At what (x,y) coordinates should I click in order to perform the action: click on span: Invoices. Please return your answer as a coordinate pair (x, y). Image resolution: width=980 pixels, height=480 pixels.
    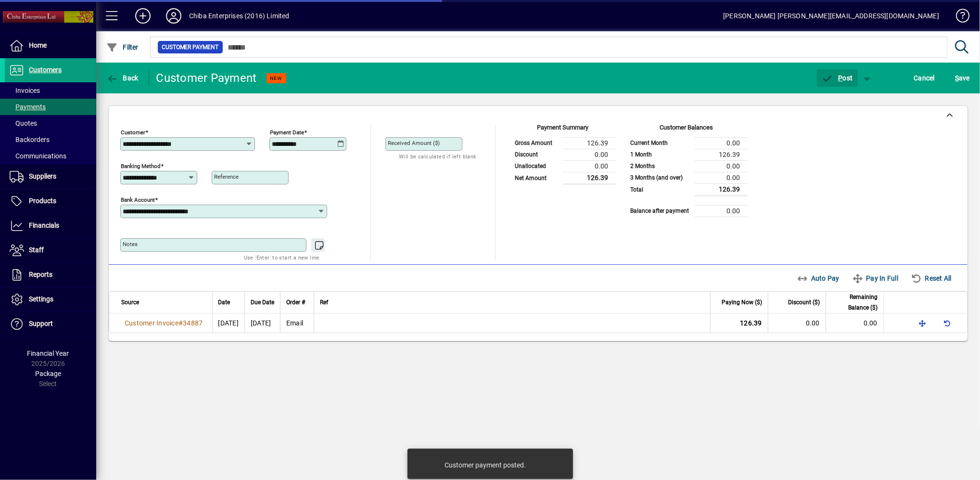
    Looking at the image, I should click on (24, 90).